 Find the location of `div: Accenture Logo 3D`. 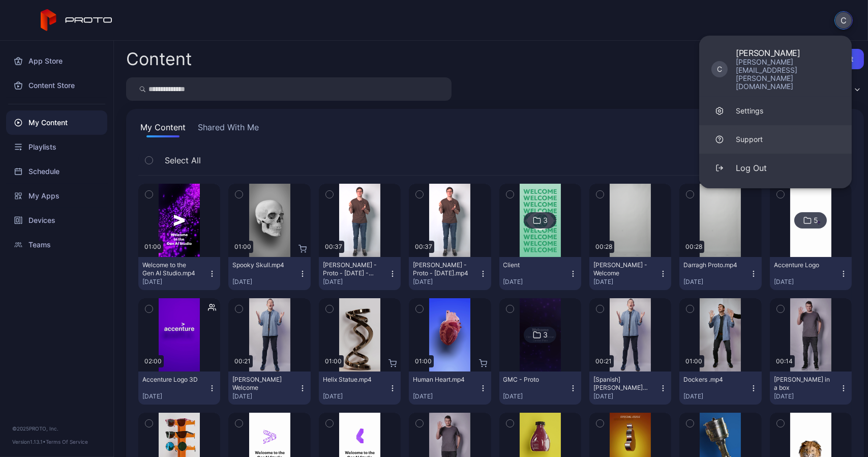

div: Accenture Logo 3D is located at coordinates (170, 380).